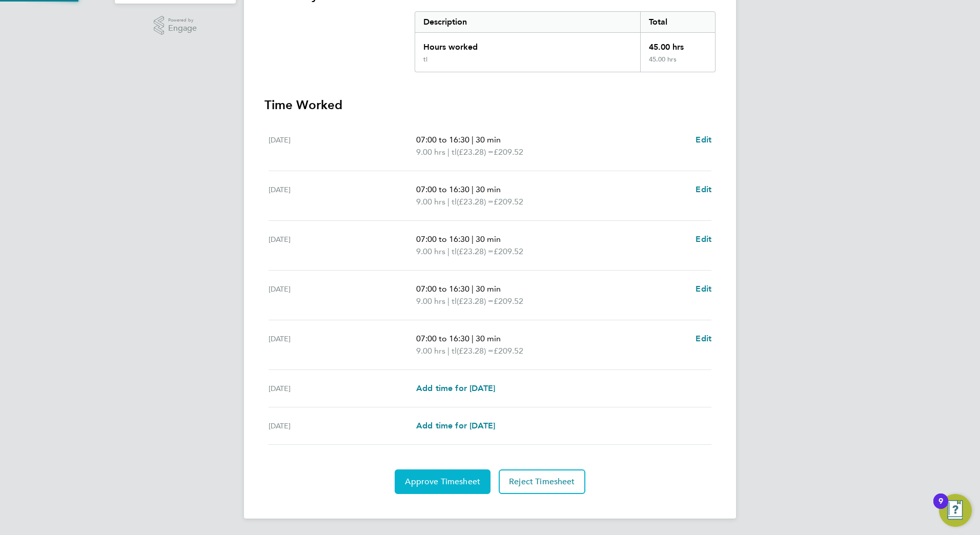 This screenshot has width=980, height=535. I want to click on span: Approve Timesheet, so click(442, 482).